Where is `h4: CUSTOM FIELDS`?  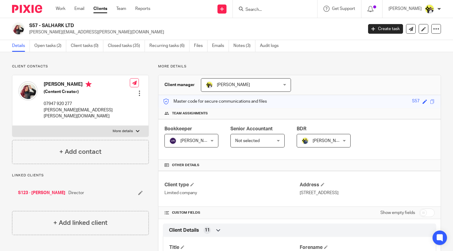 h4: CUSTOM FIELDS is located at coordinates (232, 213).